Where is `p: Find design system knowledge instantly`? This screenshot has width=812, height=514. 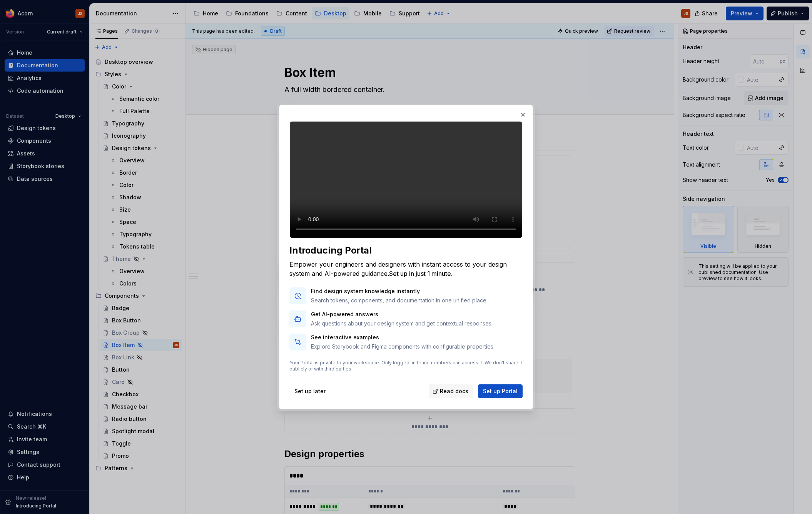
p: Find design system knowledge instantly is located at coordinates (400, 292).